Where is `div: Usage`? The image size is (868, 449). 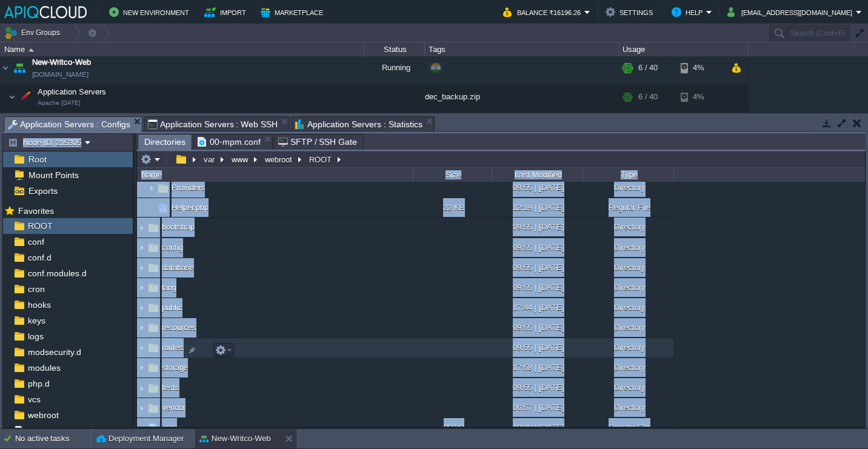
div: Usage is located at coordinates (683, 49).